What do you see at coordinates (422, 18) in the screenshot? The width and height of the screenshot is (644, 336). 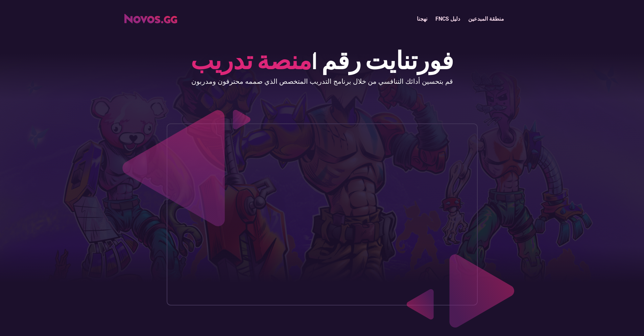 I see `font: نهجنا` at bounding box center [422, 18].